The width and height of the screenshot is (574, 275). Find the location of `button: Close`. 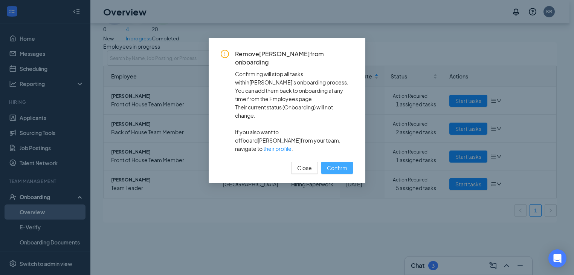

button: Close is located at coordinates (304, 168).